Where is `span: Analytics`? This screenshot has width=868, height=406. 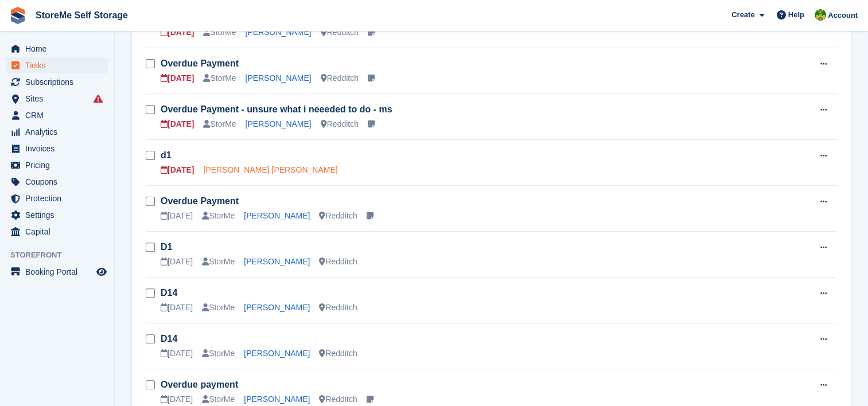
span: Analytics is located at coordinates (60, 132).